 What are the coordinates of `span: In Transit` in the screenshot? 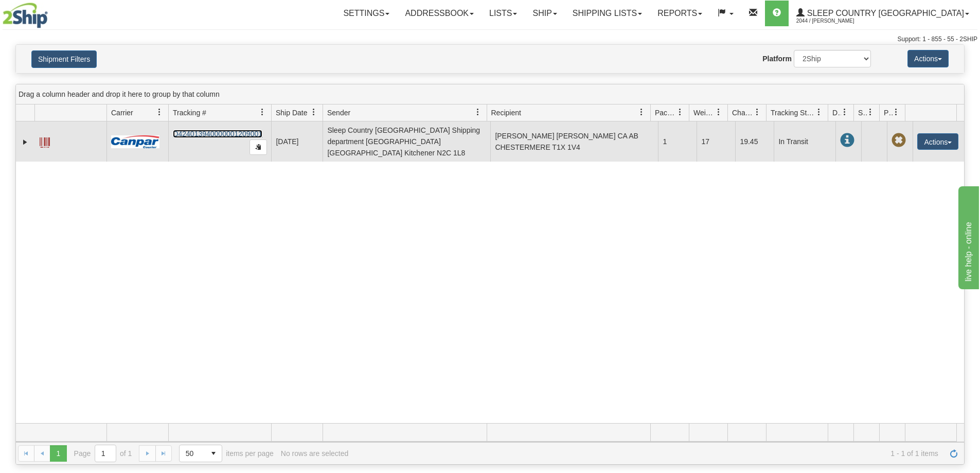 It's located at (847, 140).